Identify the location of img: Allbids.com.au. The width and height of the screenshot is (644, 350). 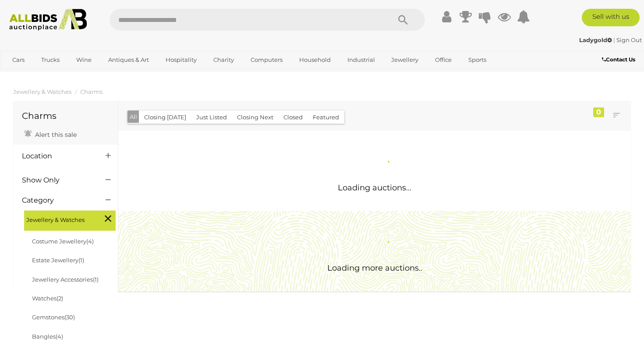
(48, 20).